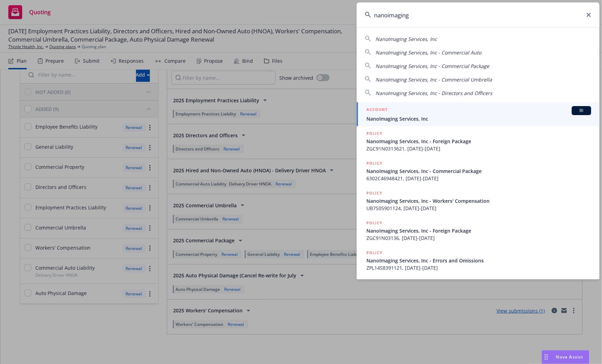 This screenshot has width=602, height=364. What do you see at coordinates (581, 111) in the screenshot?
I see `span: BI` at bounding box center [581, 111].